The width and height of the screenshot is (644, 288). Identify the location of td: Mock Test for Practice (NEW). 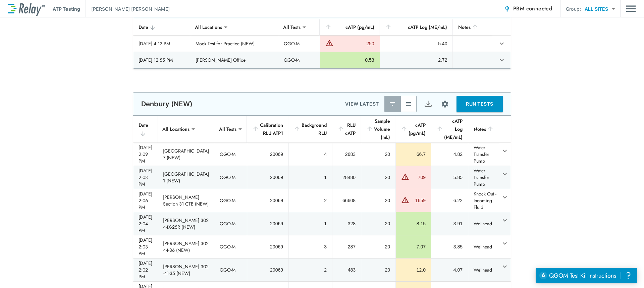
(234, 44).